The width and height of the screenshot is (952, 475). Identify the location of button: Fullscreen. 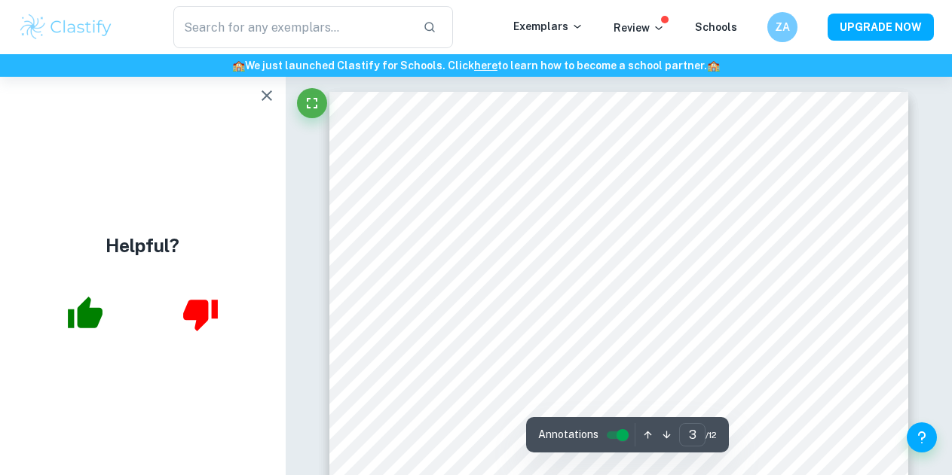
(312, 103).